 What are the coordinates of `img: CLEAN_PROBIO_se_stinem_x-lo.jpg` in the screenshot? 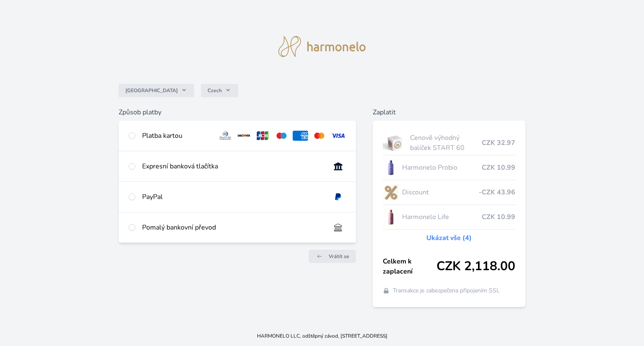 It's located at (390, 168).